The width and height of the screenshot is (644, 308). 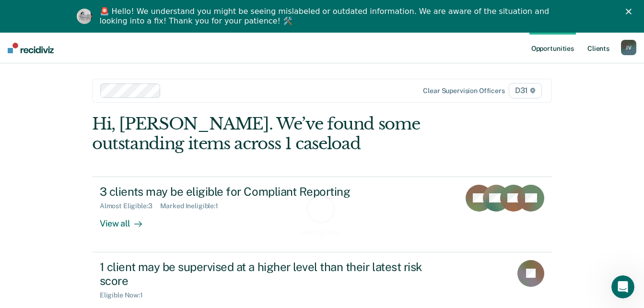 I want to click on div: Loading data..., so click(x=322, y=232).